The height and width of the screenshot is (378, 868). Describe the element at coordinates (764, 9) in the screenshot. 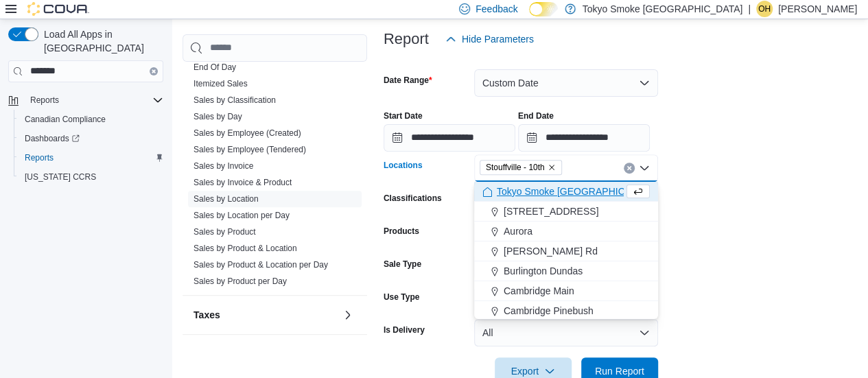

I see `span: OH` at that location.